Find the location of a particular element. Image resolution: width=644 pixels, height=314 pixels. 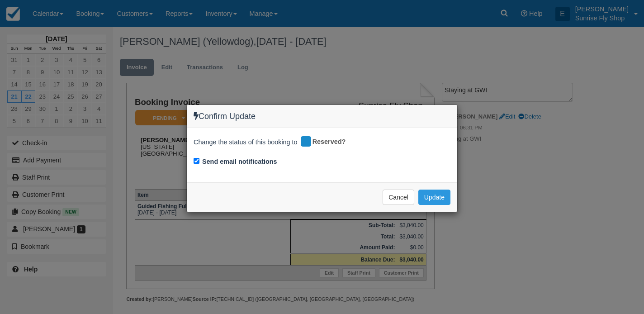

h4: Confirm Update is located at coordinates (322, 116).